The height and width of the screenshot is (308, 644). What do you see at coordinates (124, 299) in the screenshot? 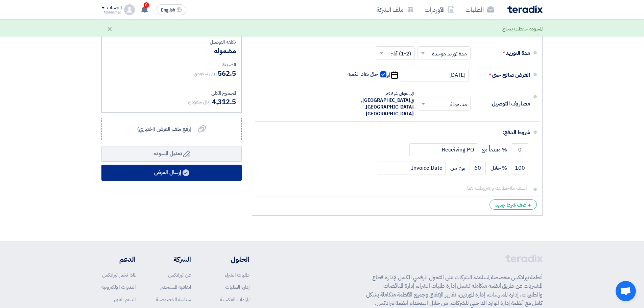
I see `a: الدعم الفني` at bounding box center [124, 299].